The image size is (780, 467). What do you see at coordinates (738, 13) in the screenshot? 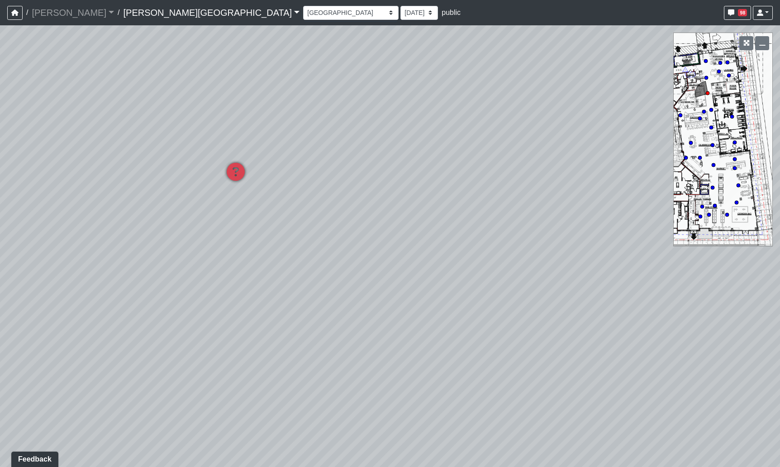
I see `button: 98` at bounding box center [738, 13].